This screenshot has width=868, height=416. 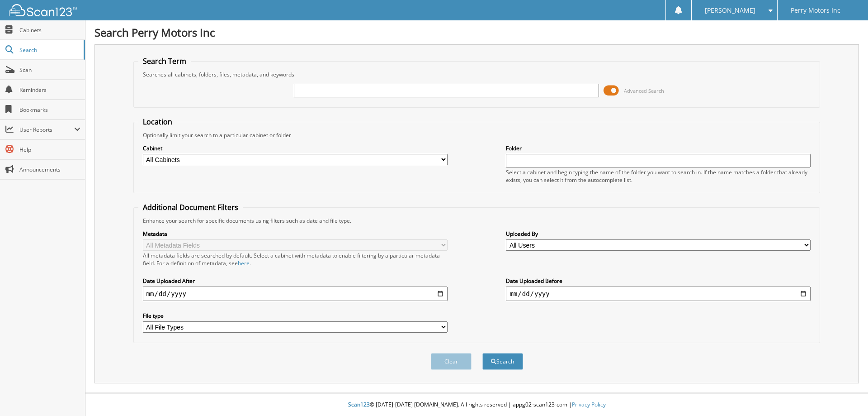 What do you see at coordinates (190, 207) in the screenshot?
I see `legend: Additional Document Filters` at bounding box center [190, 207].